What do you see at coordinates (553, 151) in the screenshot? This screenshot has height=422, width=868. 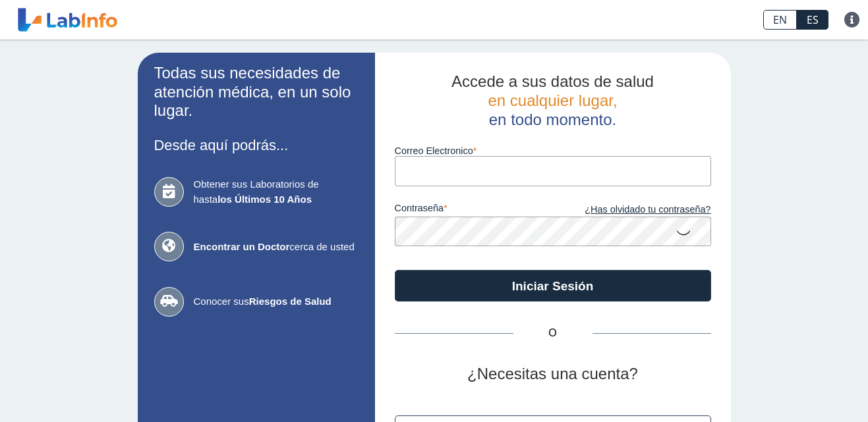 I see `label: Correo Electronico` at bounding box center [553, 151].